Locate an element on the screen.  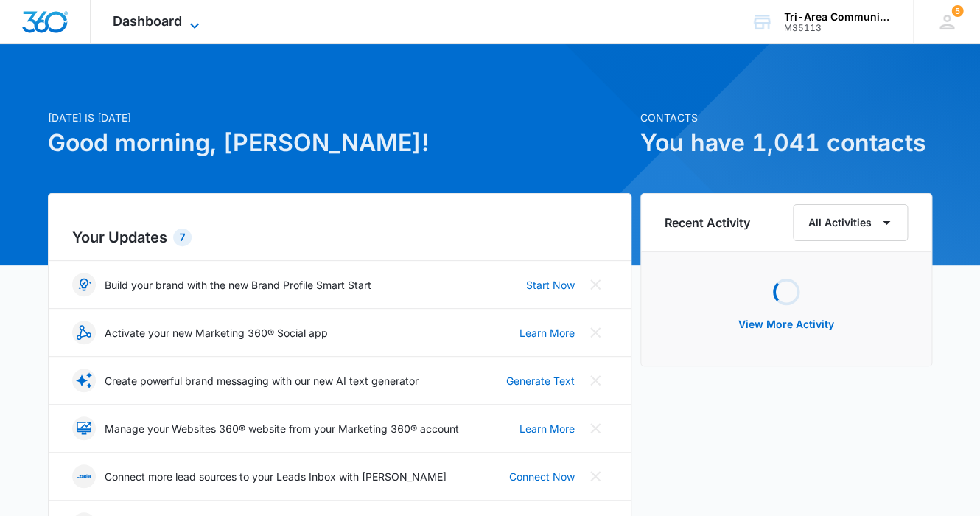
h6: Recent Activity is located at coordinates (708, 223).